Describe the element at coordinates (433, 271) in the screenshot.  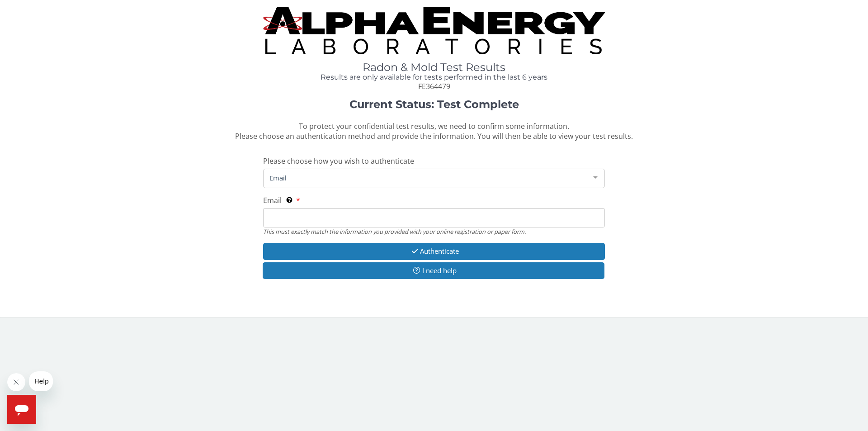
I see `button: I need help` at that location.